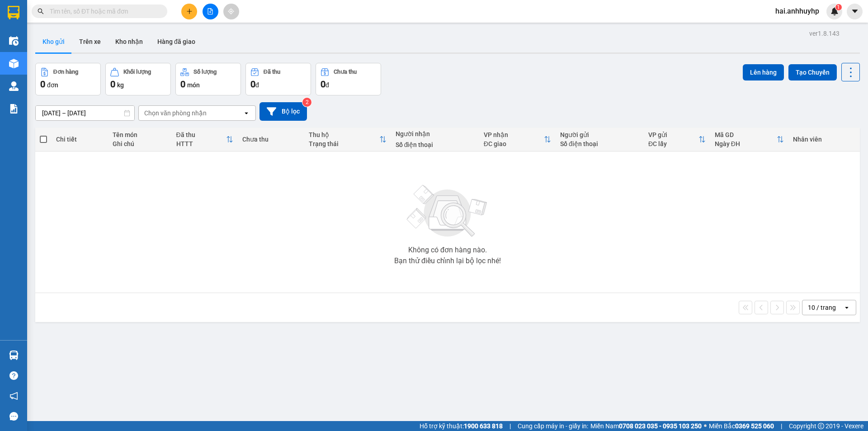  Describe the element at coordinates (14, 375) in the screenshot. I see `span: question-circle` at that location.